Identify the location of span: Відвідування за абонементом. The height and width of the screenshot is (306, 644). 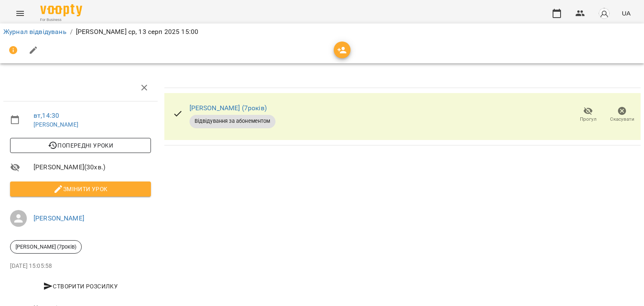
(232, 121).